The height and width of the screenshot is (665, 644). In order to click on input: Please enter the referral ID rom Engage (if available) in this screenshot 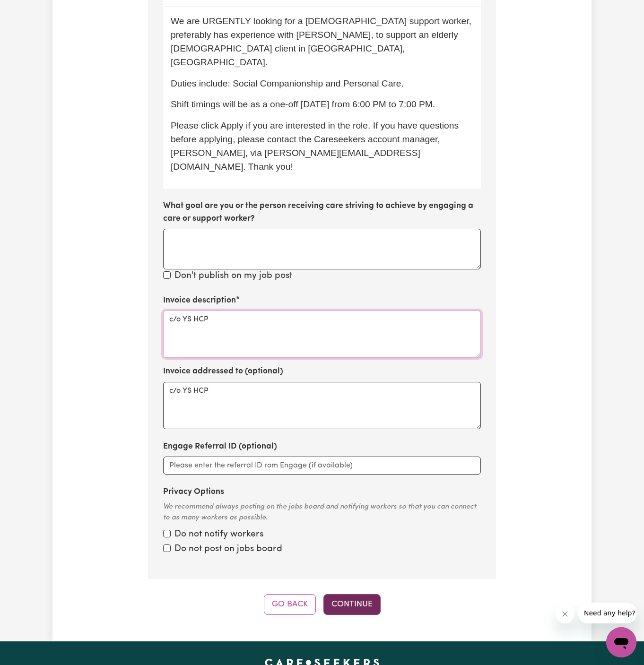, I will do `click(322, 466)`.